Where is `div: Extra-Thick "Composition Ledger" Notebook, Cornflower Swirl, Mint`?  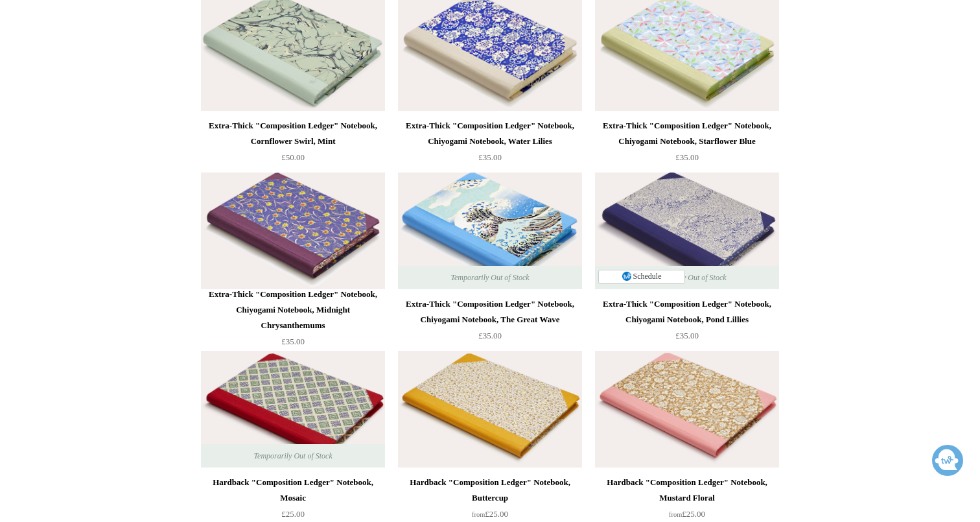
div: Extra-Thick "Composition Ledger" Notebook, Cornflower Swirl, Mint is located at coordinates (293, 134).